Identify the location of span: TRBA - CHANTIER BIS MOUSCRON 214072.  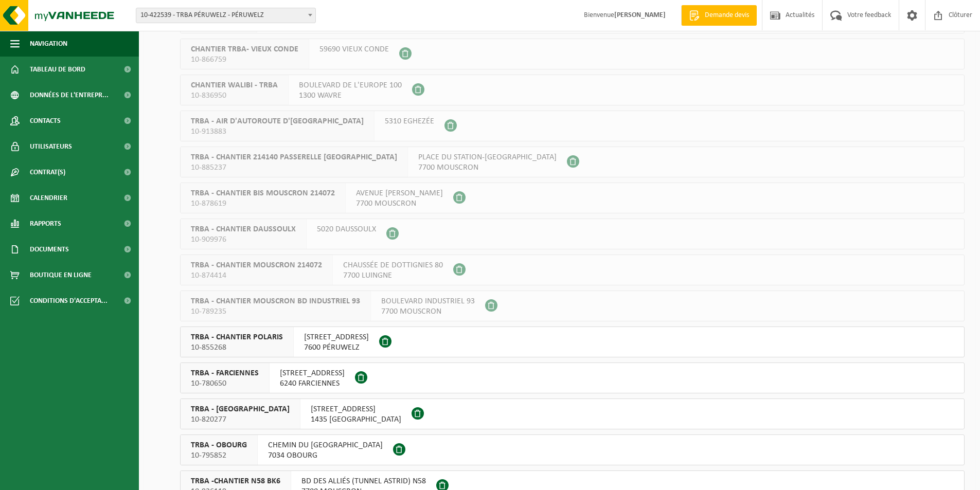
(263, 193).